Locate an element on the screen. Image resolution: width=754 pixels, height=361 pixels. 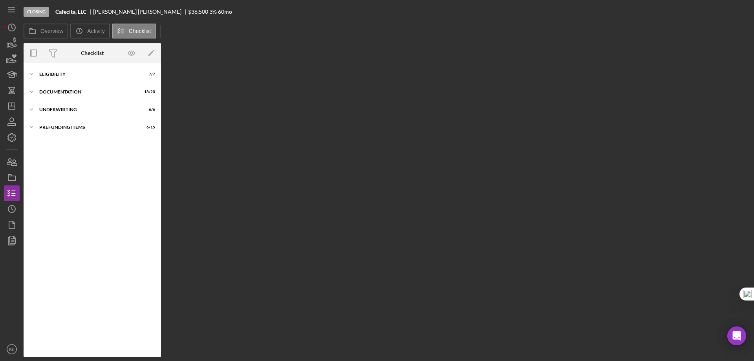
text: RK is located at coordinates (12, 349).